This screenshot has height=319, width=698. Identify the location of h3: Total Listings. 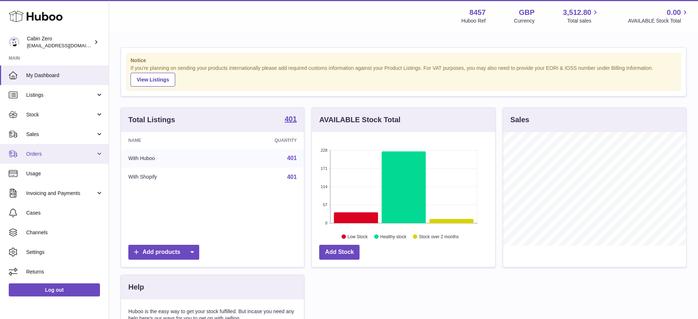
(152, 120).